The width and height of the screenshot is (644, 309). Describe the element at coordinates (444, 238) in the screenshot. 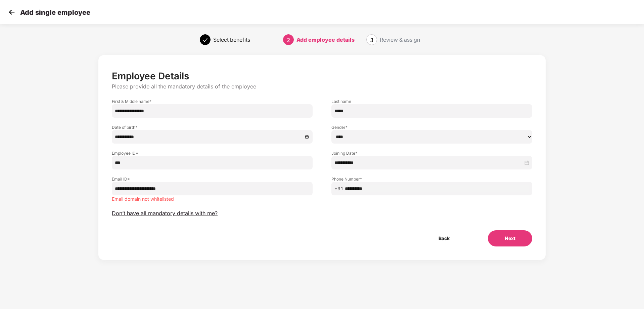

I see `button: Back` at that location.